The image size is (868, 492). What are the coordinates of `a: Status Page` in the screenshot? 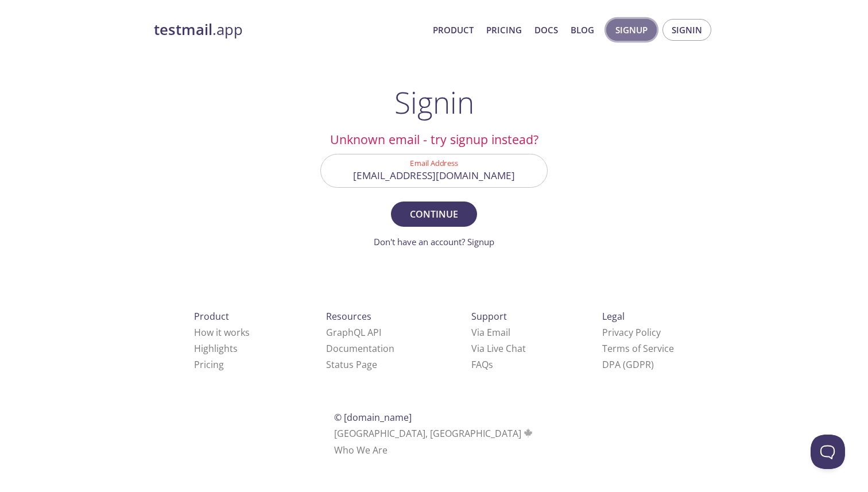 It's located at (351, 365).